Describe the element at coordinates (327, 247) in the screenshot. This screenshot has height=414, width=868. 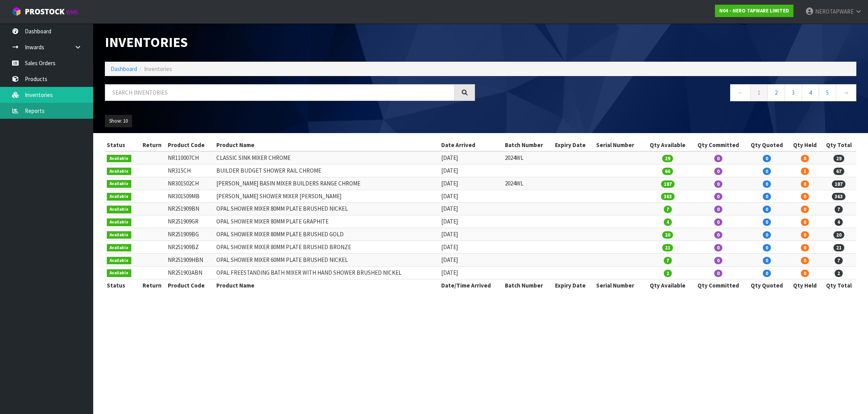
I see `td: OPAL SHOWER MIXER 80MM PLATE BRUSHED BRONZE` at that location.